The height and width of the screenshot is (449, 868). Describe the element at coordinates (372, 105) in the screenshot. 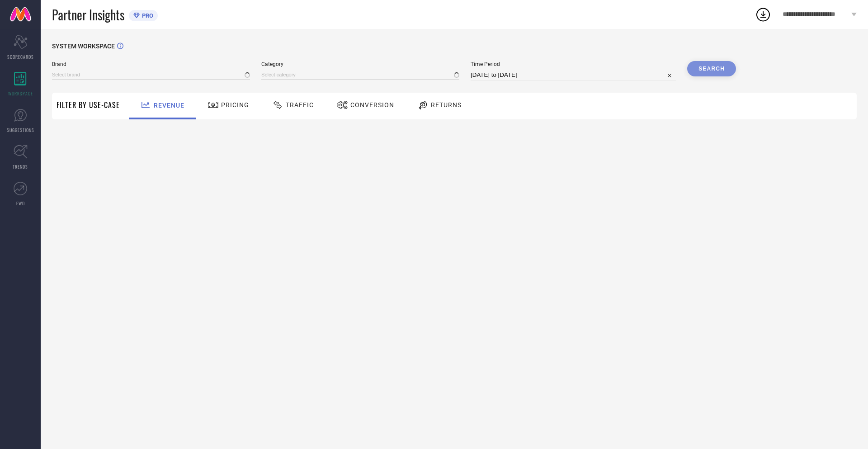

I see `span: Conversion` at that location.